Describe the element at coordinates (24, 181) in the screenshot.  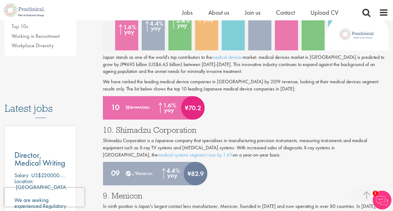
I see `span: Location:` at that location.